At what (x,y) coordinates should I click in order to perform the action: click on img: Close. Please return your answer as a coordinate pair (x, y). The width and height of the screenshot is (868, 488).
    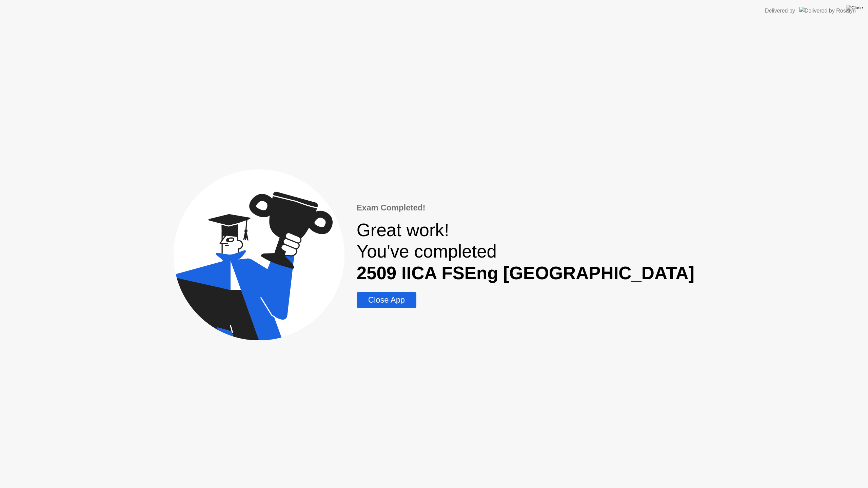
    Looking at the image, I should click on (854, 7).